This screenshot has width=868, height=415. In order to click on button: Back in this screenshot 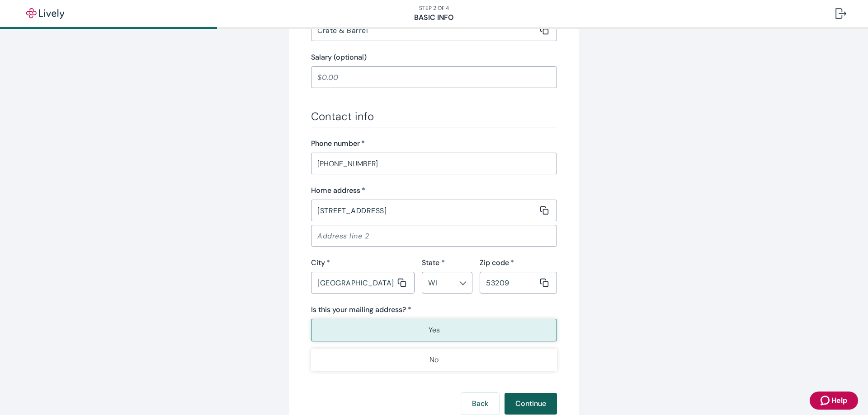, I will do `click(480, 404)`.